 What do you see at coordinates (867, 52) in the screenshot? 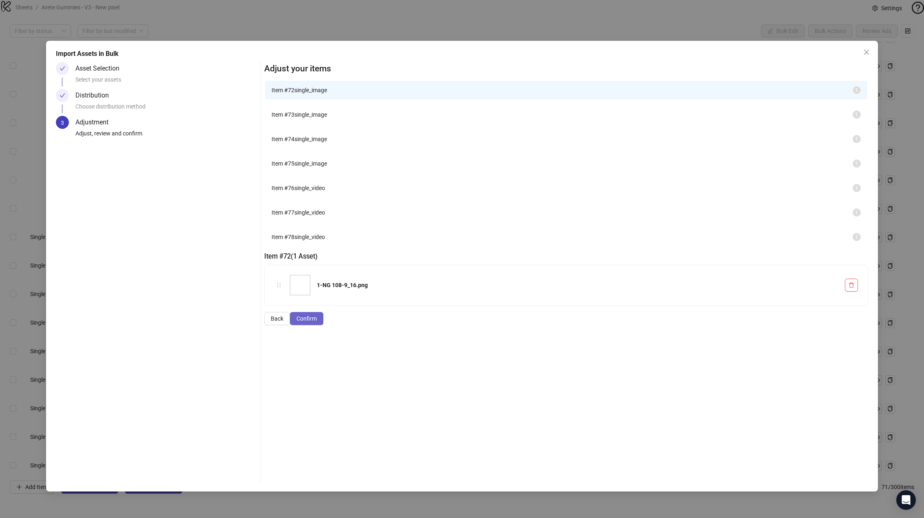
I see `button: Close` at bounding box center [867, 52].